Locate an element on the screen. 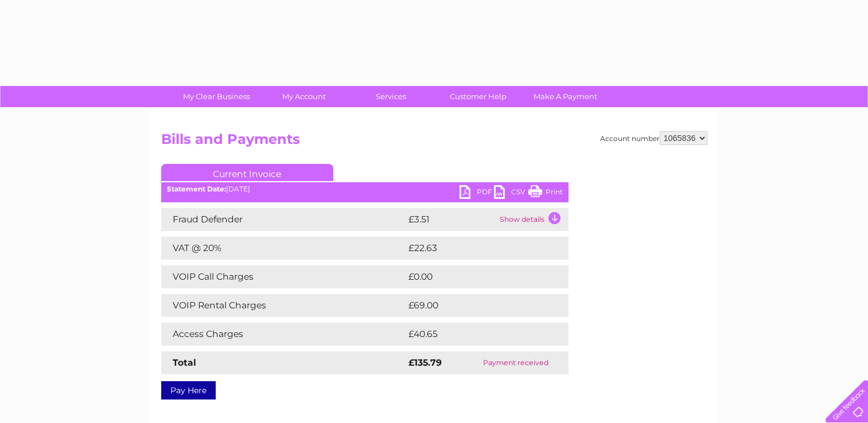  a: Current Invoice is located at coordinates (247, 172).